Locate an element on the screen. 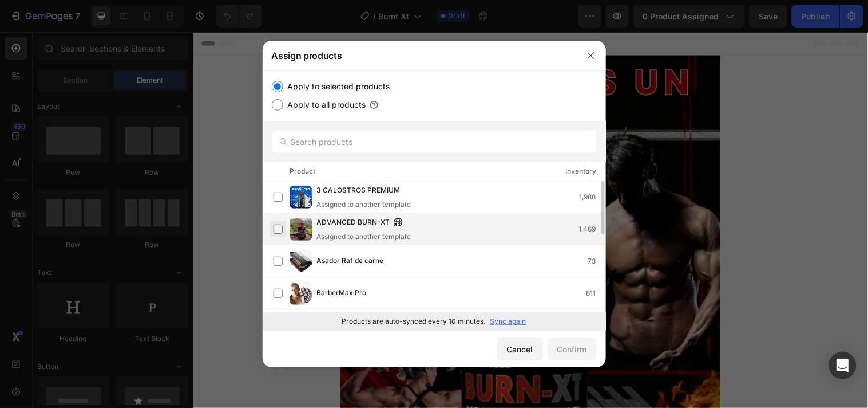 Image resolution: width=868 pixels, height=408 pixels. p: Sync again is located at coordinates (508, 321).